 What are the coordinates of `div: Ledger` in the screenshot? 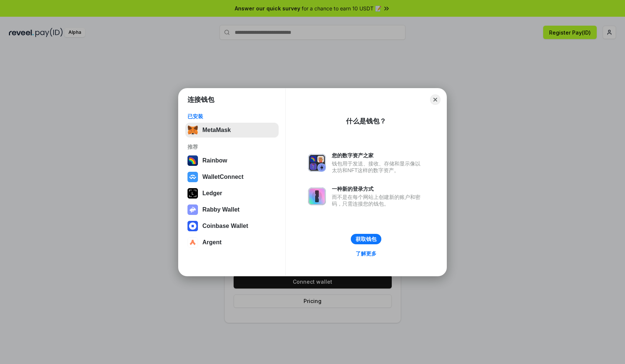 It's located at (212, 193).